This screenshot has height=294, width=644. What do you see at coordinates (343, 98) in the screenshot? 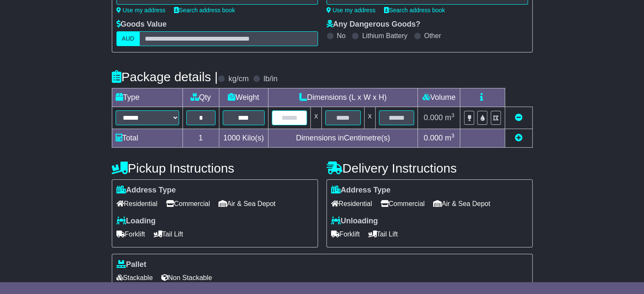
I see `td: Dimensions (L x W x H)` at bounding box center [343, 98].